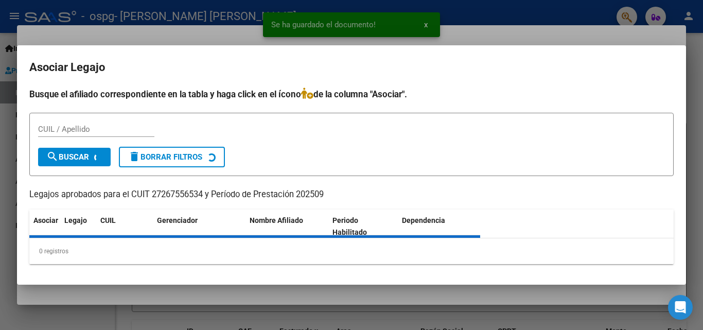  What do you see at coordinates (108, 220) in the screenshot?
I see `span: CUIL` at bounding box center [108, 220].